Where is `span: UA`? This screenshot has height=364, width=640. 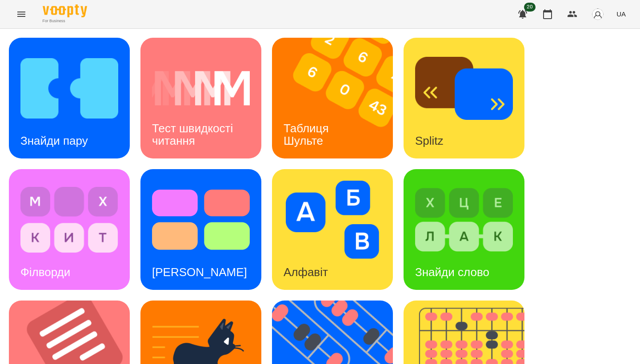 span: UA is located at coordinates (621, 14).